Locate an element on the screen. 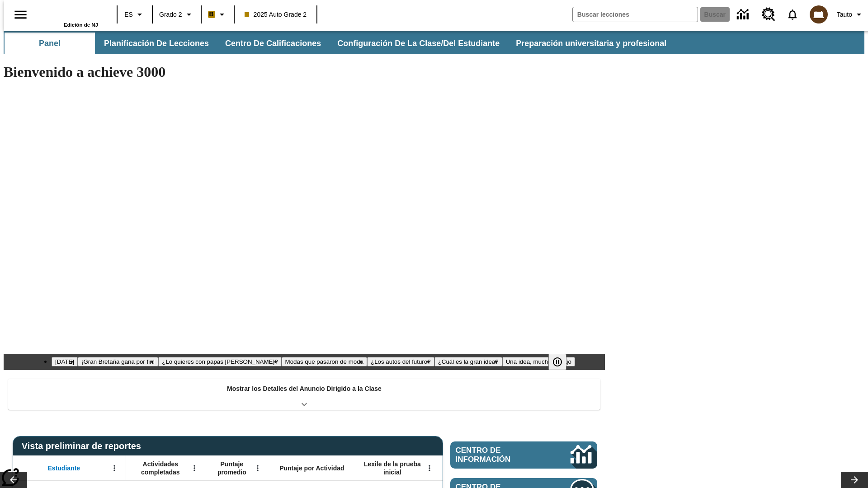  p: Mostrar los Detalles del Anuncio Dirigido a la Clase is located at coordinates (304, 388).